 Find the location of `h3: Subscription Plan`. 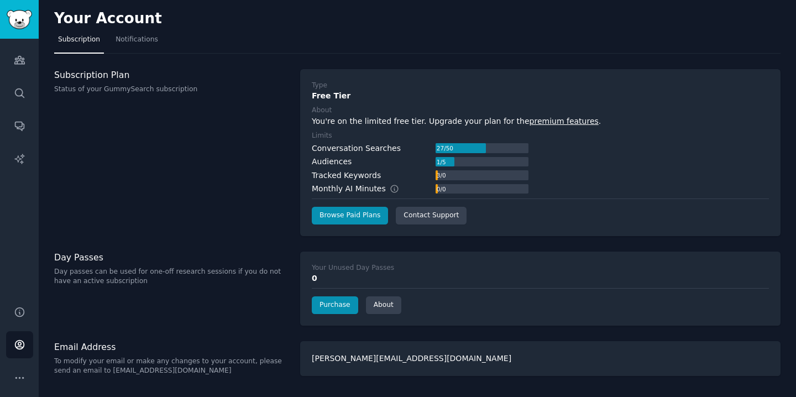

h3: Subscription Plan is located at coordinates (171, 75).